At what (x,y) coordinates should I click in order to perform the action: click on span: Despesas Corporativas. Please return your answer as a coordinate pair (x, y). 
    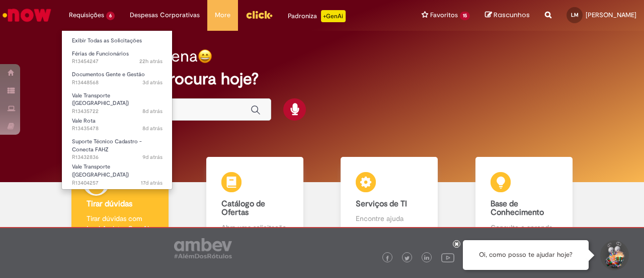
    Looking at the image, I should click on (165, 15).